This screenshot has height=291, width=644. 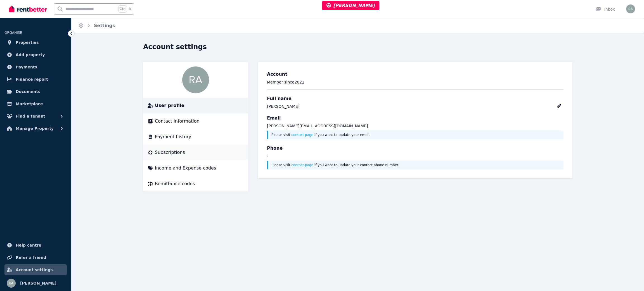 What do you see at coordinates (35, 67) in the screenshot?
I see `a: Payments` at bounding box center [35, 67].